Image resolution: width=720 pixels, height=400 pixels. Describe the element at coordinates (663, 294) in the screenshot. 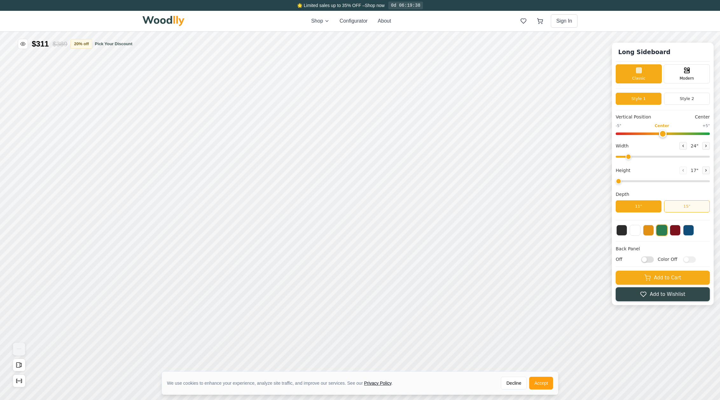

I see `button: Add to Wishlist` at that location.